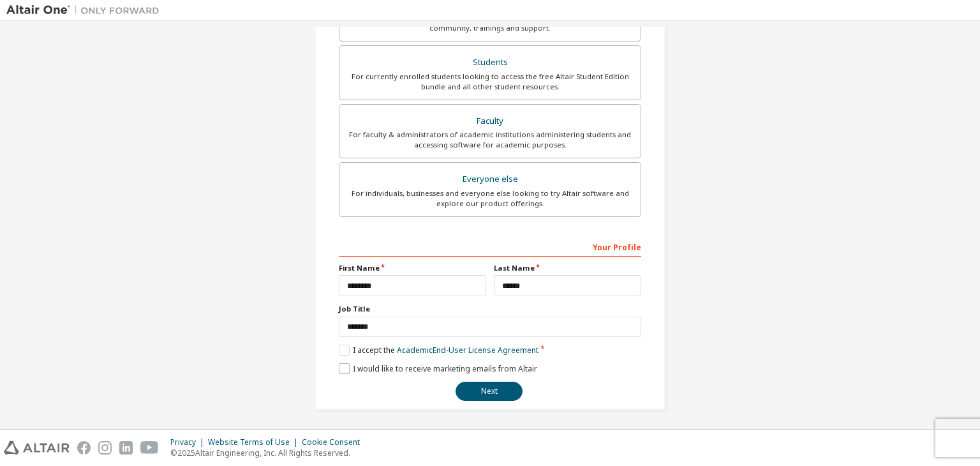 This screenshot has height=466, width=980. I want to click on div: For currently enrolled students looking to access the free Altair Student Edition bundle and all ..., so click(490, 82).